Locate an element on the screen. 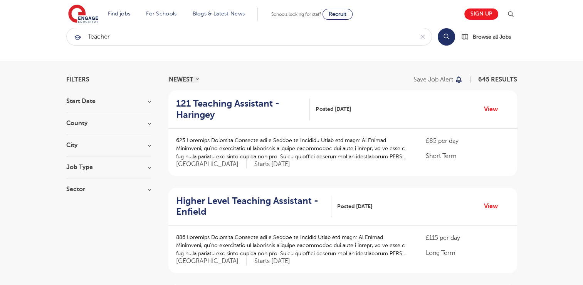  a: For Schools is located at coordinates (161, 13).